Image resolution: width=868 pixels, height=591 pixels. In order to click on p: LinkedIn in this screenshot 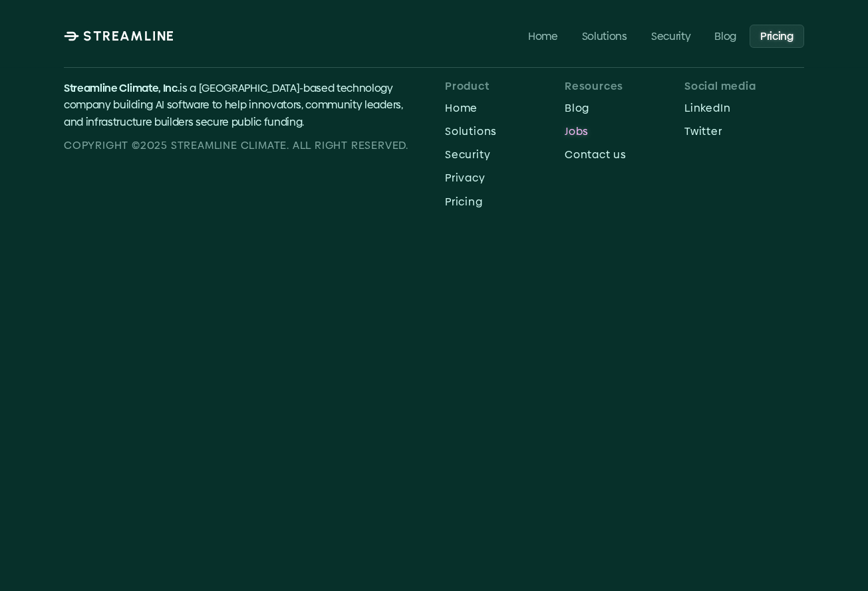, I will do `click(744, 107)`.